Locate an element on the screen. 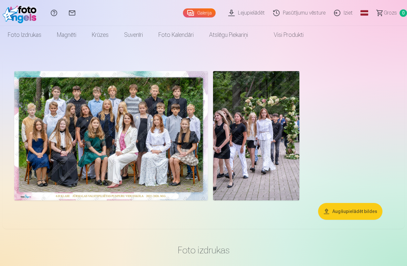 The height and width of the screenshot is (266, 407). span: Grozs is located at coordinates (390, 13).